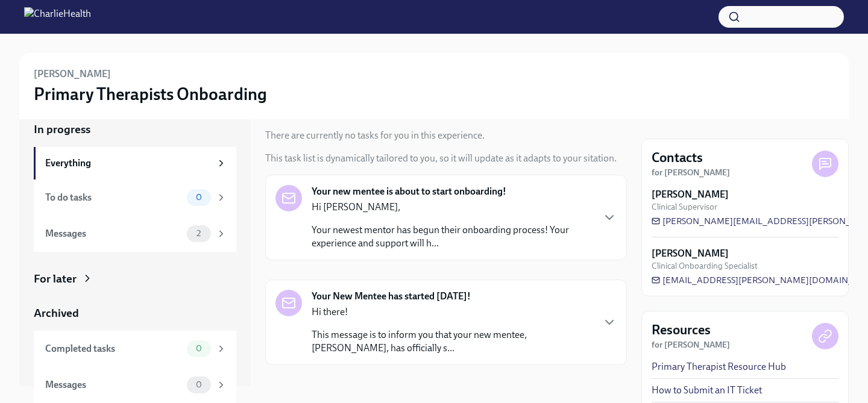  What do you see at coordinates (135, 385) in the screenshot?
I see `a: Messages0` at bounding box center [135, 385].